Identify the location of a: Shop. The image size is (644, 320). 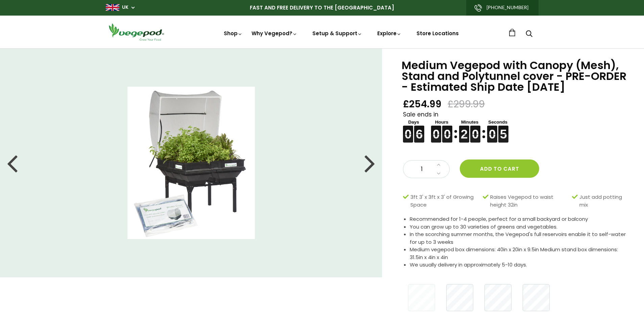
(233, 33).